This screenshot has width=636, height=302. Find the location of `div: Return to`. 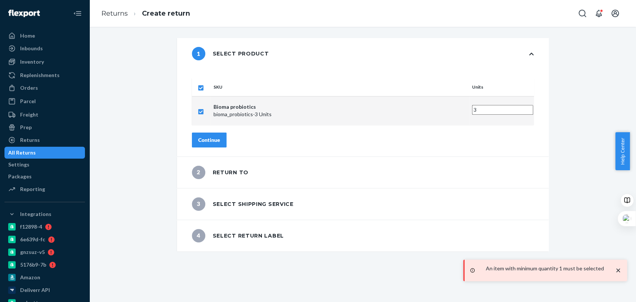

div: Return to is located at coordinates (220, 172).